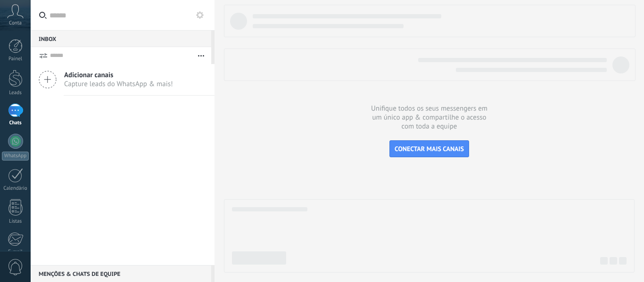  What do you see at coordinates (15, 23) in the screenshot?
I see `span: Conta` at bounding box center [15, 23].